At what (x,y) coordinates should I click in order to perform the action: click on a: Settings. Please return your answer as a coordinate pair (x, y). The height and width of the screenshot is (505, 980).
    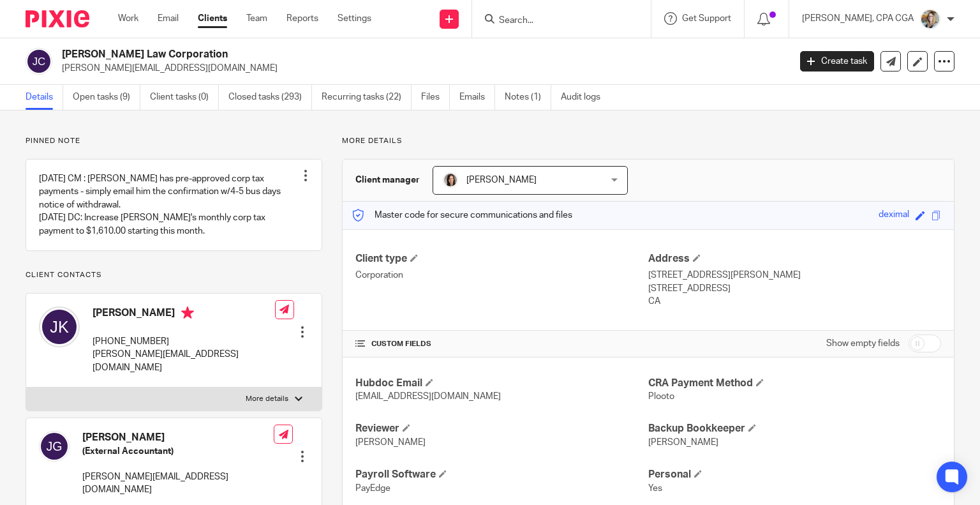
    Looking at the image, I should click on (354, 19).